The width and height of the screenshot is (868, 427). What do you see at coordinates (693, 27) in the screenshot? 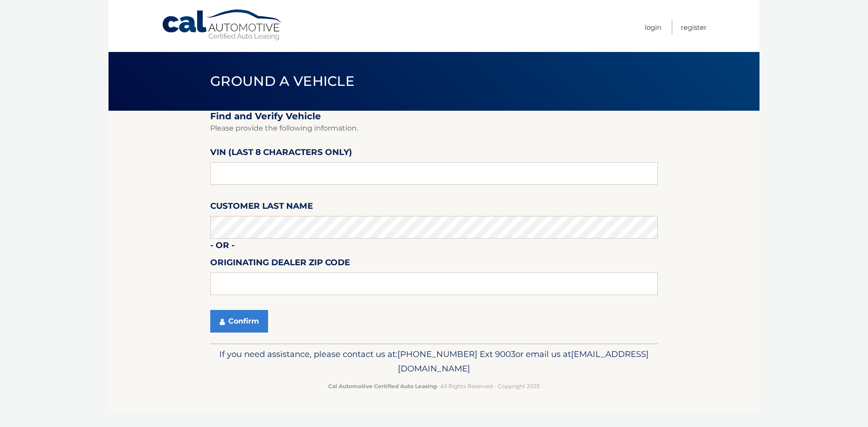
I see `a: Register` at bounding box center [693, 27].